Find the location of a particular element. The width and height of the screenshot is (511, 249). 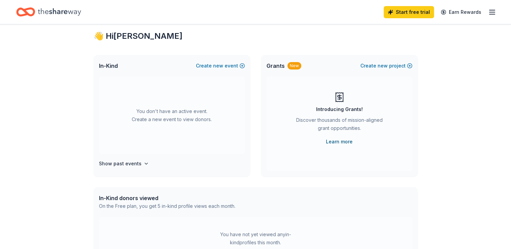

div: Discover thousands of mission-aligned grant opportunities. is located at coordinates (340, 126).